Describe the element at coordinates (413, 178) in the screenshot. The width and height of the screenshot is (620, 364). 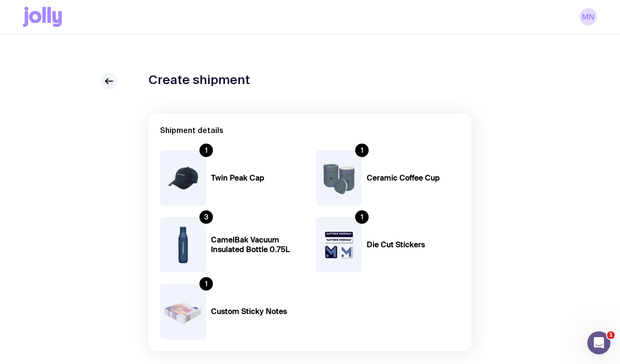
I see `h4: Ceramic Coffee Cup` at that location.